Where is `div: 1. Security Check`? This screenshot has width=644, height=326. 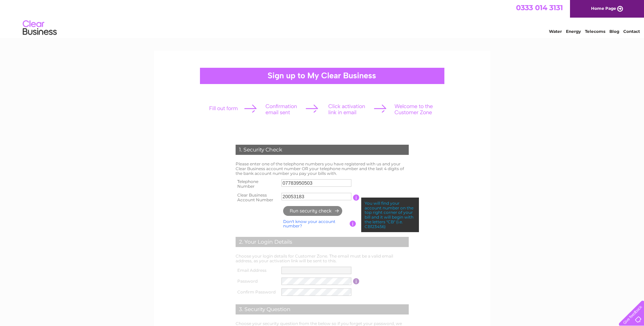
div: 1. Security Check is located at coordinates (322, 150).